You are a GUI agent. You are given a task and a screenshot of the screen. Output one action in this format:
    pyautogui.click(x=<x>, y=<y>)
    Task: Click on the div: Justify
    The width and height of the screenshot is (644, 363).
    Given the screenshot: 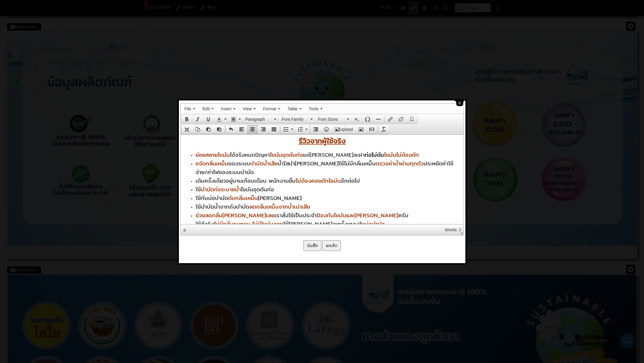 What is the action you would take?
    pyautogui.click(x=274, y=130)
    